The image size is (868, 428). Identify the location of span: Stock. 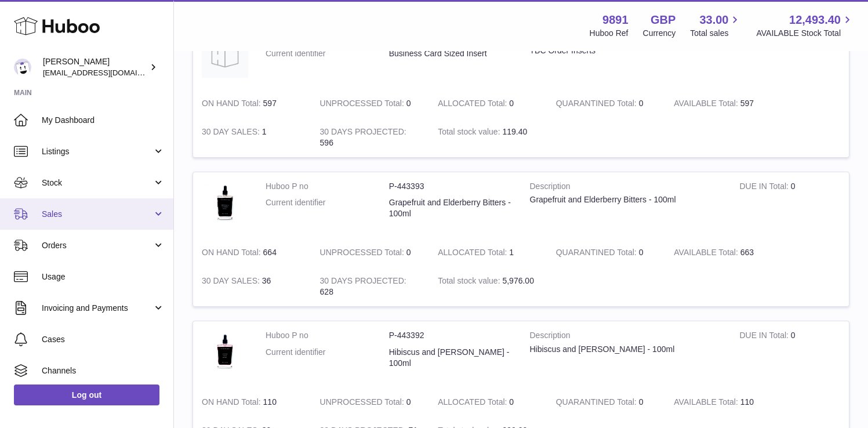
(97, 183).